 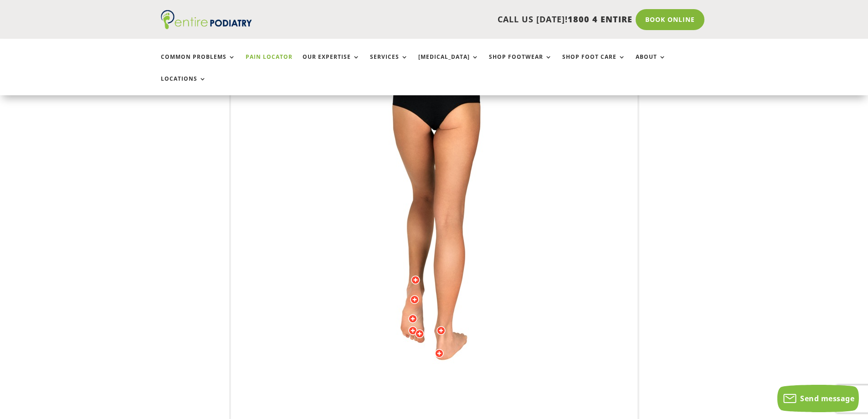 I want to click on a: About, so click(x=650, y=63).